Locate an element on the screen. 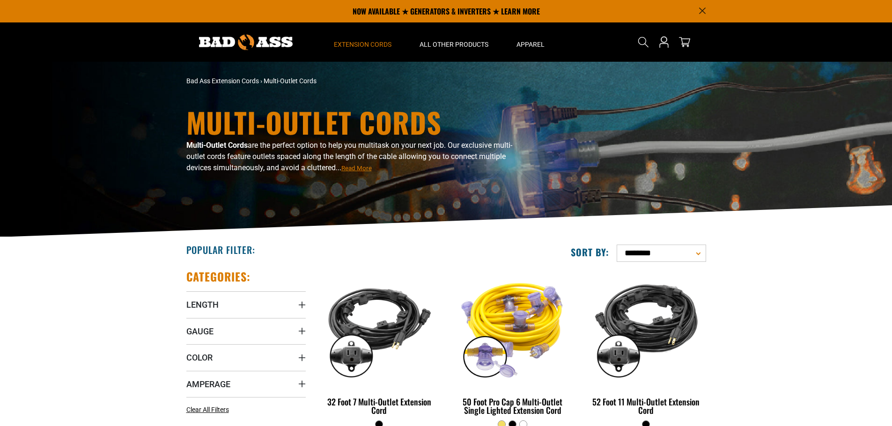  span: Clear All Filters is located at coordinates (207, 410).